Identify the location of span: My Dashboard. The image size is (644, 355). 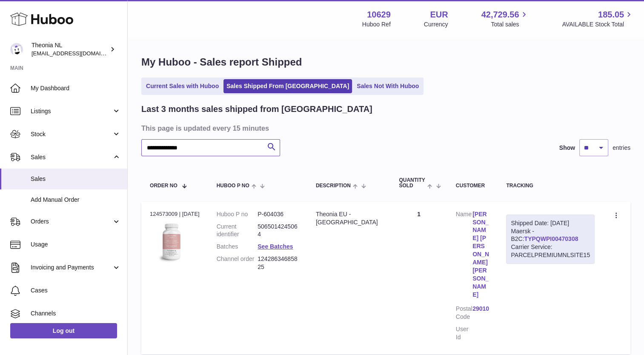
(76, 88).